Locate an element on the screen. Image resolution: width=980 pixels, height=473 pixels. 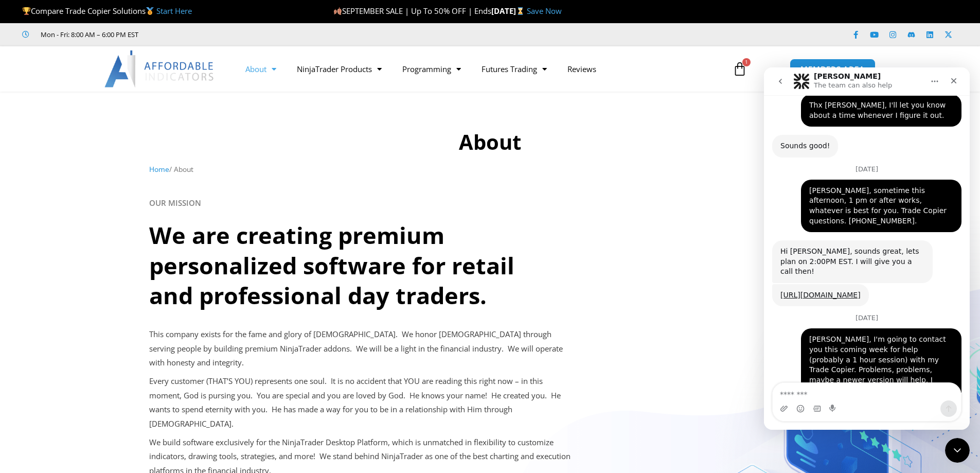
h1: About is located at coordinates (490, 142).